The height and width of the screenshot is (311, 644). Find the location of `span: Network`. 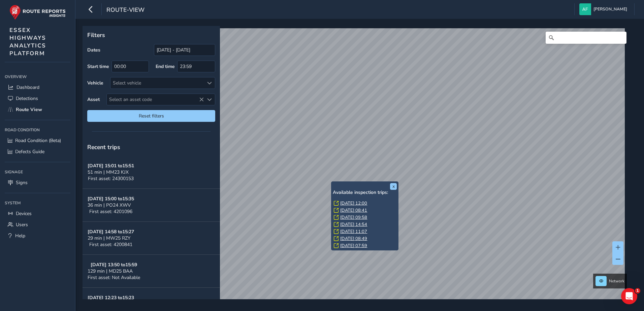

span: Network is located at coordinates (617, 281).